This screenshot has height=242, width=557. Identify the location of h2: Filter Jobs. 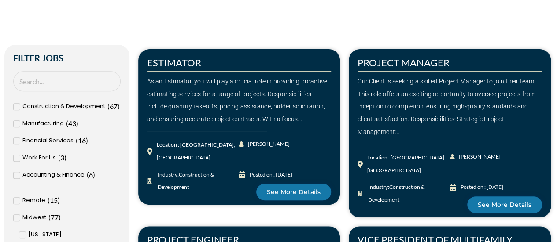
(67, 58).